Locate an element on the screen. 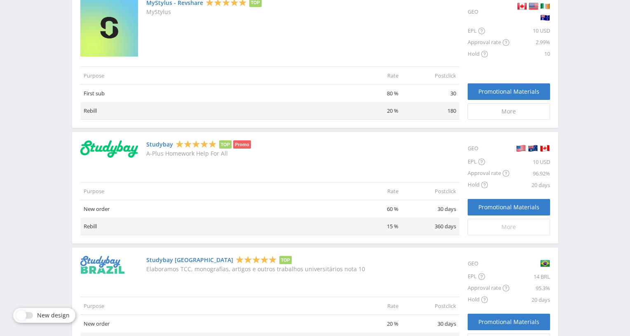 Image resolution: width=630 pixels, height=336 pixels. img: Studybay is located at coordinates (109, 149).